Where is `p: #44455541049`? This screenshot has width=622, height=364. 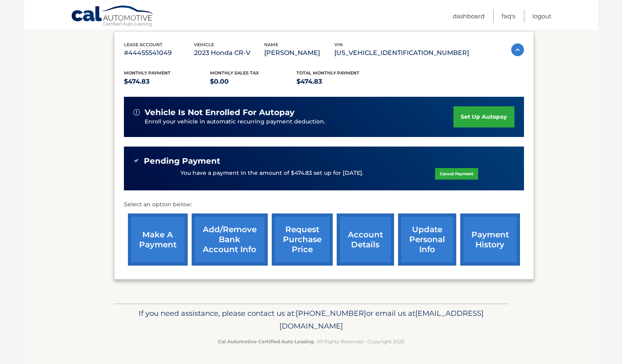
p: #44455541049 is located at coordinates (159, 53).